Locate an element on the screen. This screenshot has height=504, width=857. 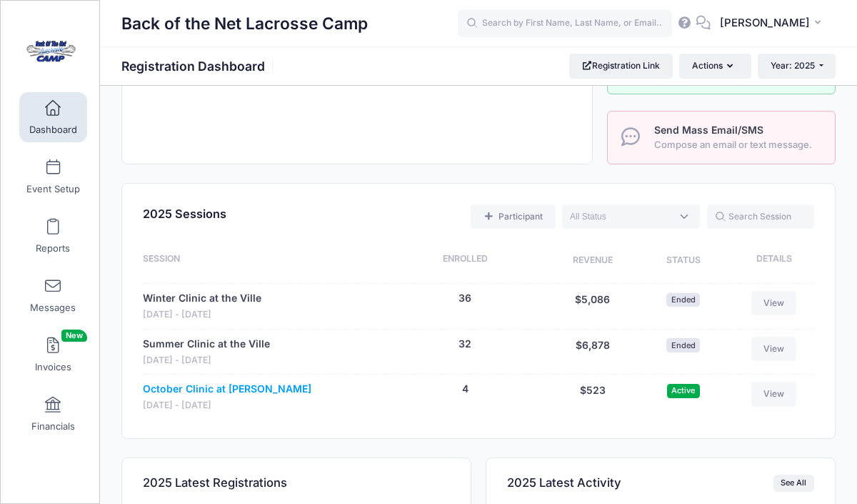
div: $523 is located at coordinates (593, 396).